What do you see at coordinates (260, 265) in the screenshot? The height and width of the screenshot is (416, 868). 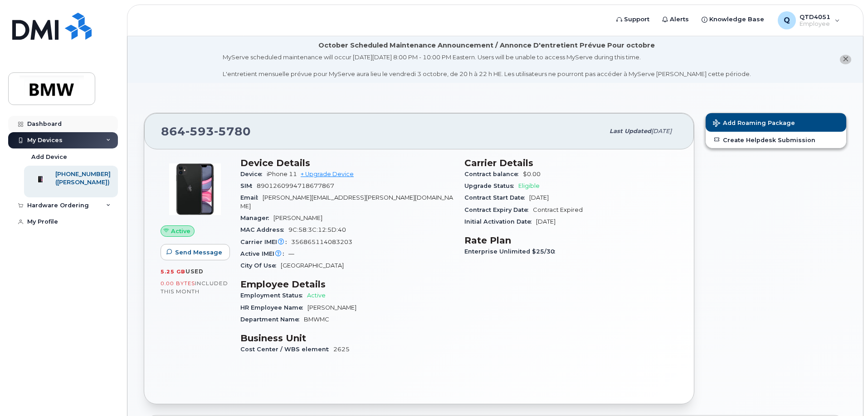 I see `span: City Of Use` at bounding box center [260, 265].